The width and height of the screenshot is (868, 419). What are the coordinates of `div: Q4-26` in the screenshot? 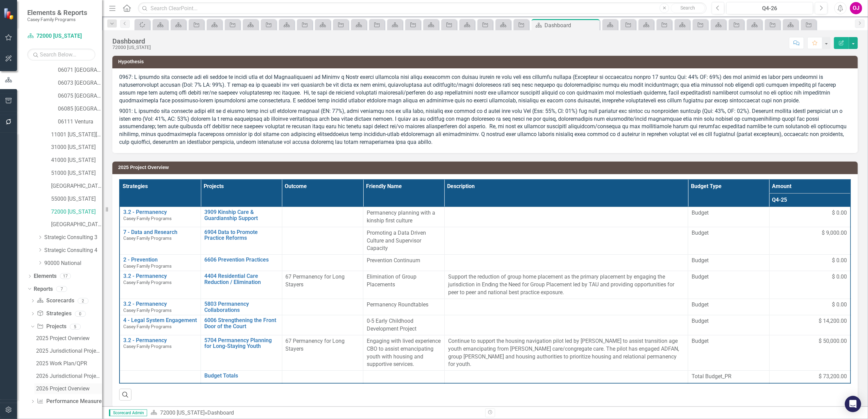 It's located at (770, 9).